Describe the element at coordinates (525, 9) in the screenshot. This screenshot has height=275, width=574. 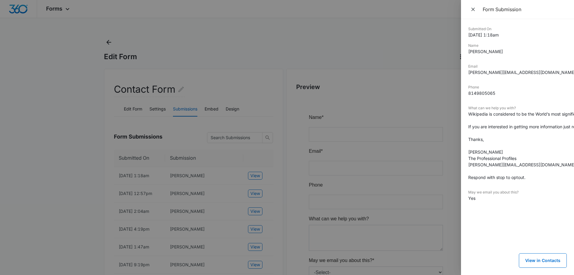
I see `div: Form Submission` at that location.